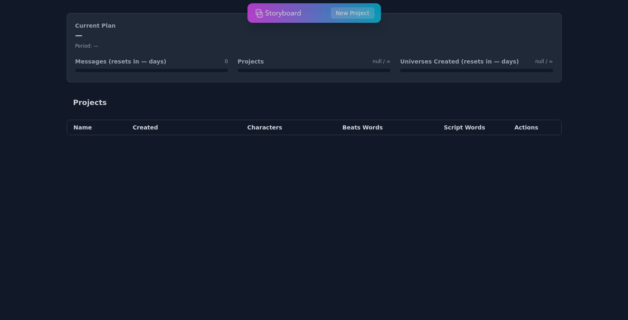 The height and width of the screenshot is (320, 628). What do you see at coordinates (121, 61) in the screenshot?
I see `h4: Messages (resets in — days)` at bounding box center [121, 61].